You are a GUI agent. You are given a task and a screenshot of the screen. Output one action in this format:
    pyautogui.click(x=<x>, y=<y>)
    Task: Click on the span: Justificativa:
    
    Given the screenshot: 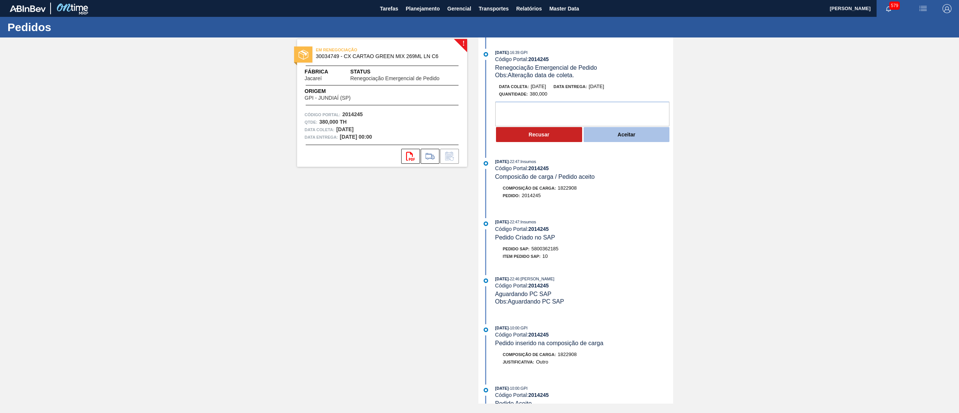 What is the action you would take?
    pyautogui.click(x=518, y=362)
    